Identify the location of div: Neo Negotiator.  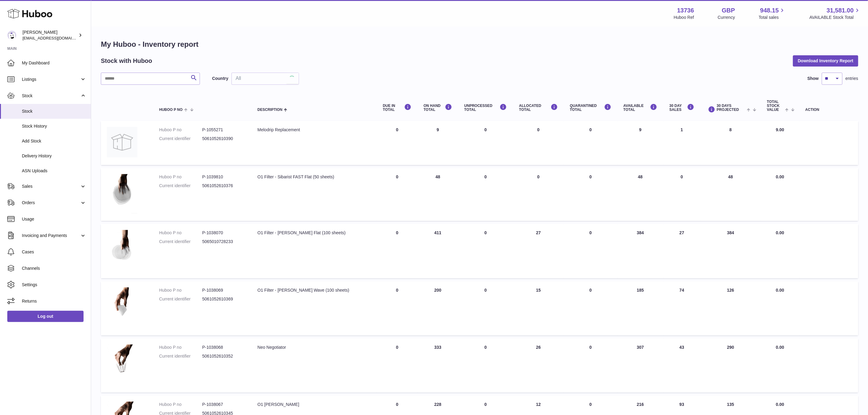
(314, 347).